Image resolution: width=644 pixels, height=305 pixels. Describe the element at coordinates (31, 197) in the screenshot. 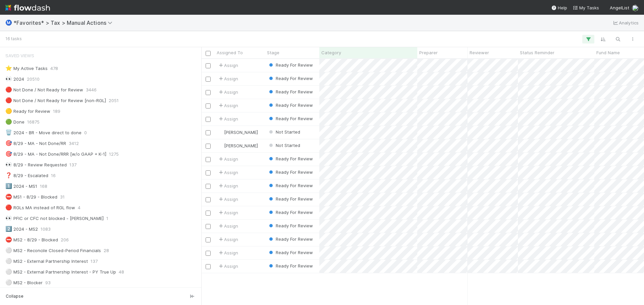

I see `div: MS1 - 8/29 - Blocked` at that location.